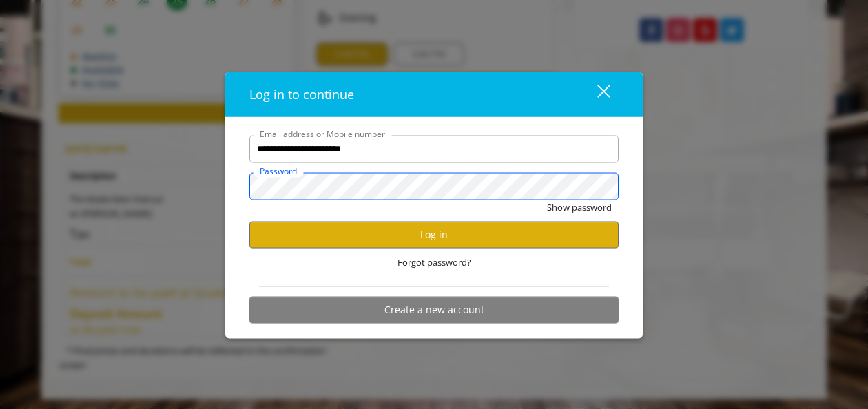 The width and height of the screenshot is (868, 409). What do you see at coordinates (434, 149) in the screenshot?
I see `input: Email address or Mobile number` at bounding box center [434, 149].